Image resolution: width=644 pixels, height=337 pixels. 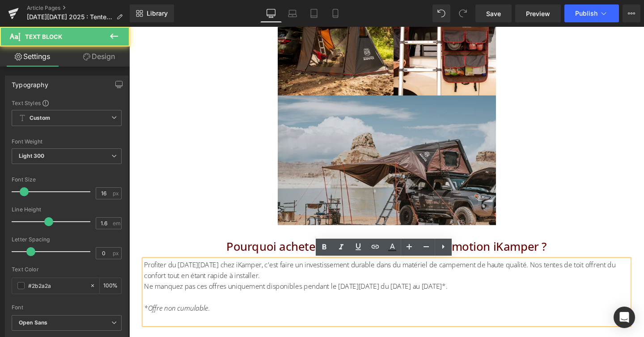 What do you see at coordinates (67, 141) in the screenshot?
I see `div: Font Weight` at bounding box center [67, 141].